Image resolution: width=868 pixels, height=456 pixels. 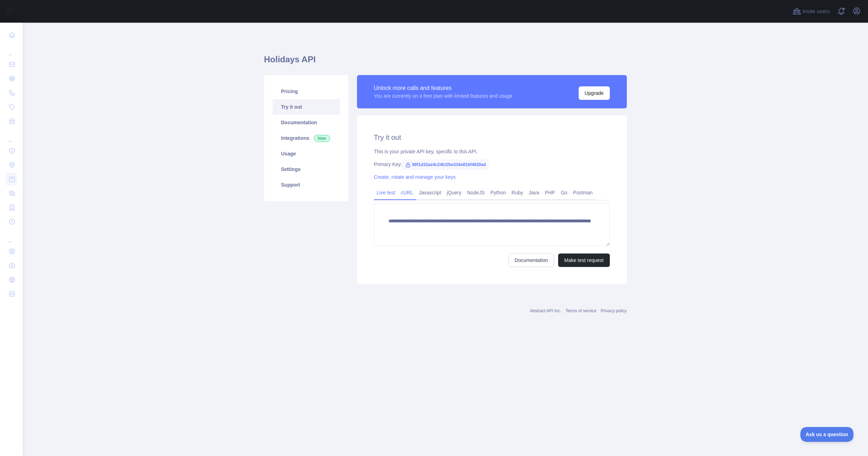 I want to click on a: jQuery, so click(x=454, y=193).